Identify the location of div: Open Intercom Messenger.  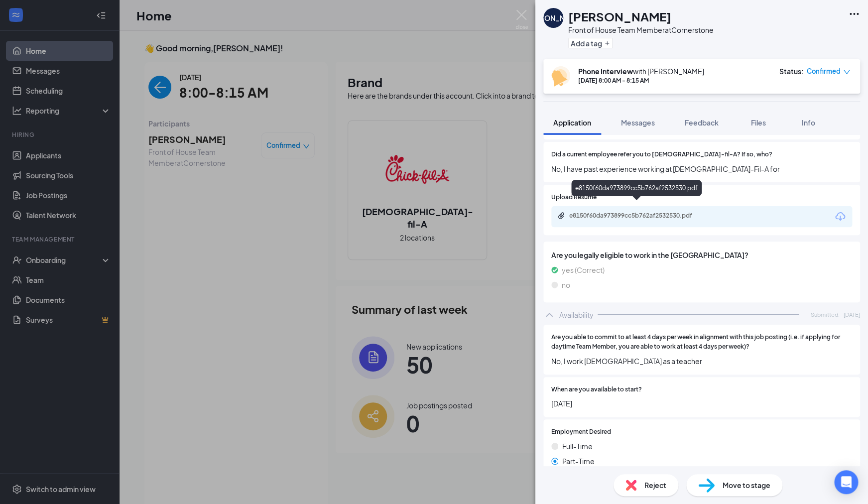
(846, 482).